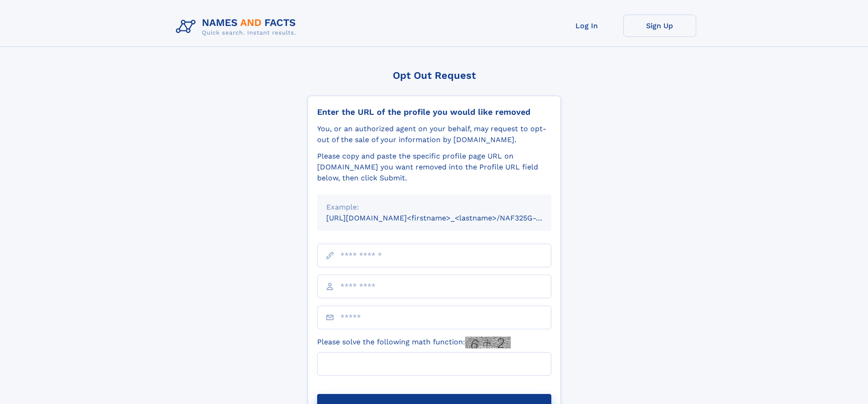 The height and width of the screenshot is (404, 868). I want to click on div: Opt Out Request, so click(434, 75).